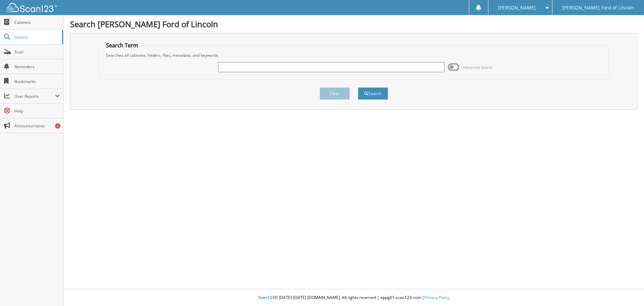  What do you see at coordinates (57, 126) in the screenshot?
I see `div: 1` at bounding box center [57, 126].